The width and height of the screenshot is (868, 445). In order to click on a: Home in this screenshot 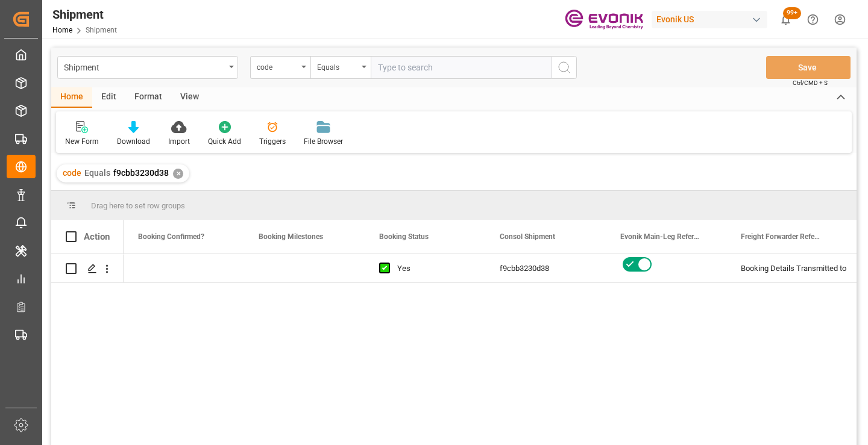, I will do `click(62, 30)`.